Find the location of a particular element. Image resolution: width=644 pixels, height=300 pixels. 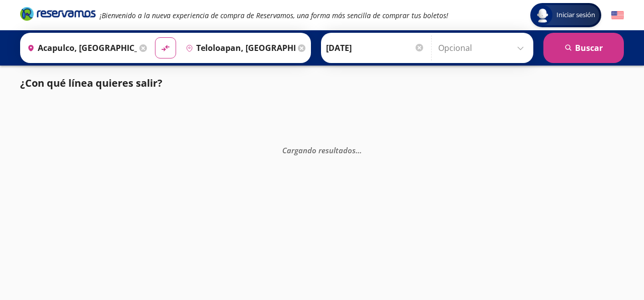

a: Brand Logo is located at coordinates (58, 15).